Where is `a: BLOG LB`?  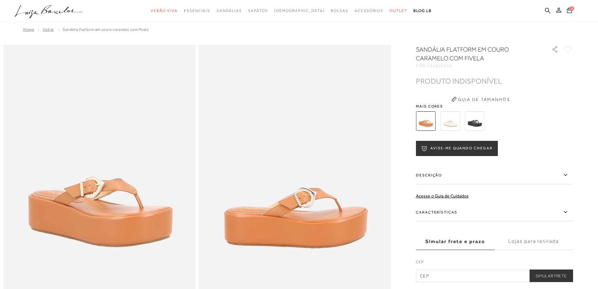
a: BLOG LB is located at coordinates (423, 11).